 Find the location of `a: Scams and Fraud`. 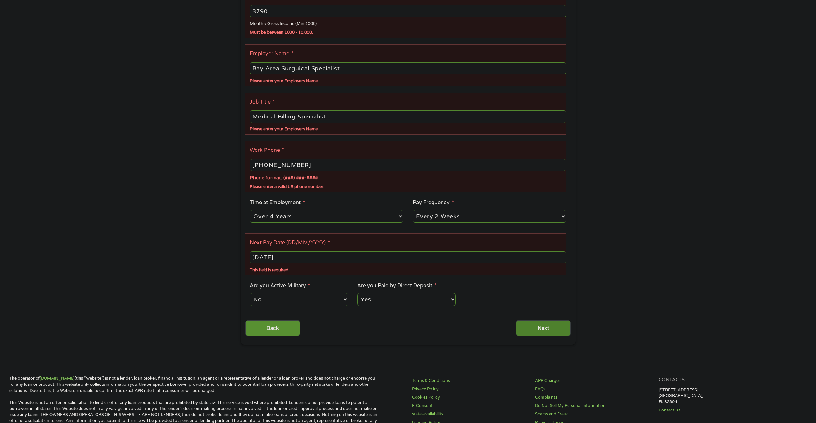

a: Scams and Fraud is located at coordinates (593, 414).